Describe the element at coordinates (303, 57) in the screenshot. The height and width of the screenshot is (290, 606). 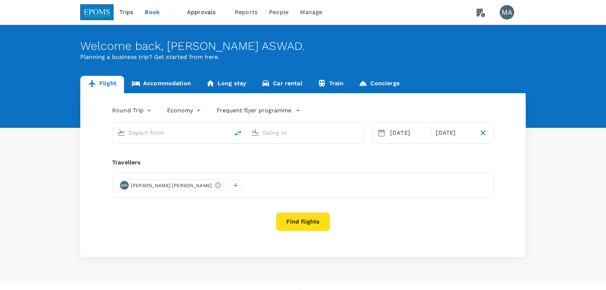
I see `p: Planning a business trip? Get started from here.` at that location.